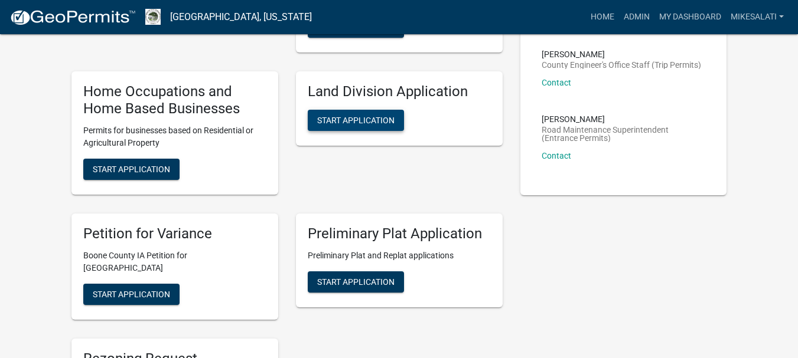 The height and width of the screenshot is (358, 798). Describe the element at coordinates (689, 17) in the screenshot. I see `a: My Dashboard` at that location.